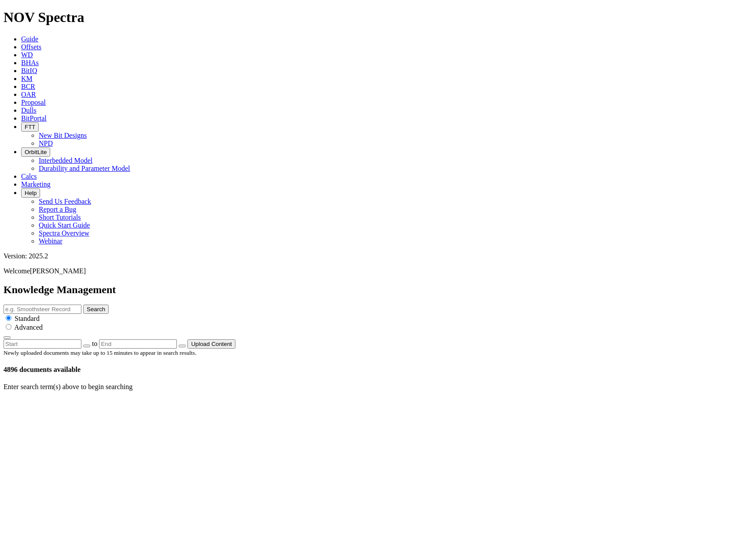  What do you see at coordinates (60, 217) in the screenshot?
I see `a: Short Tutorials` at bounding box center [60, 217].